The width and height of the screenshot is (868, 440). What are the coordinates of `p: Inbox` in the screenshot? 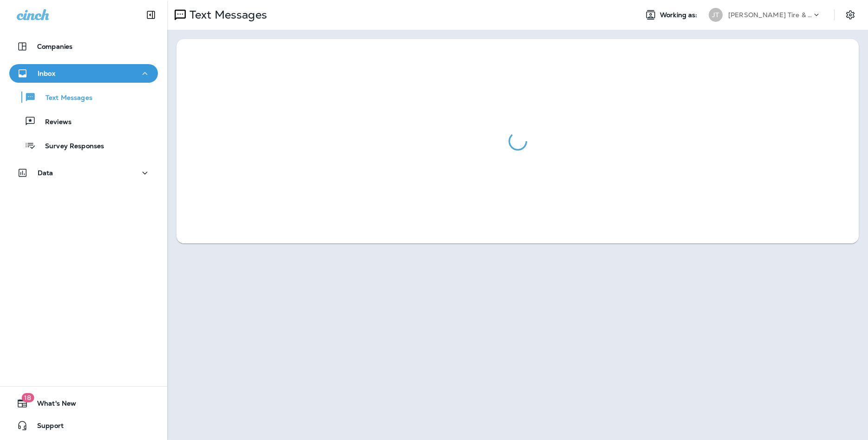 It's located at (46, 73).